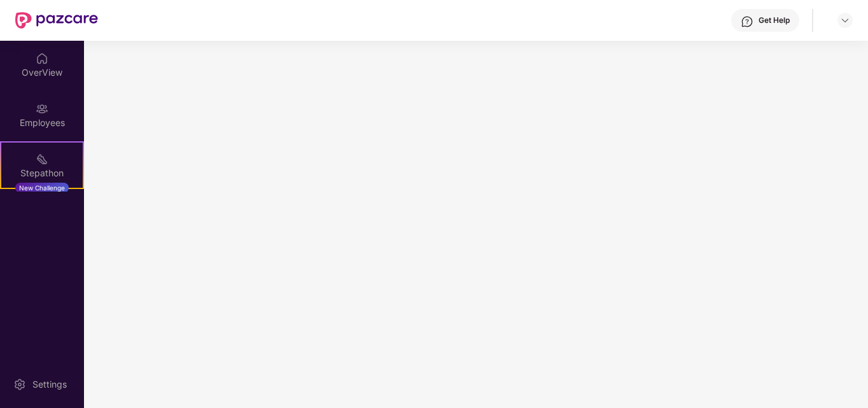 This screenshot has height=408, width=868. What do you see at coordinates (42, 173) in the screenshot?
I see `div: Stepathon` at bounding box center [42, 173].